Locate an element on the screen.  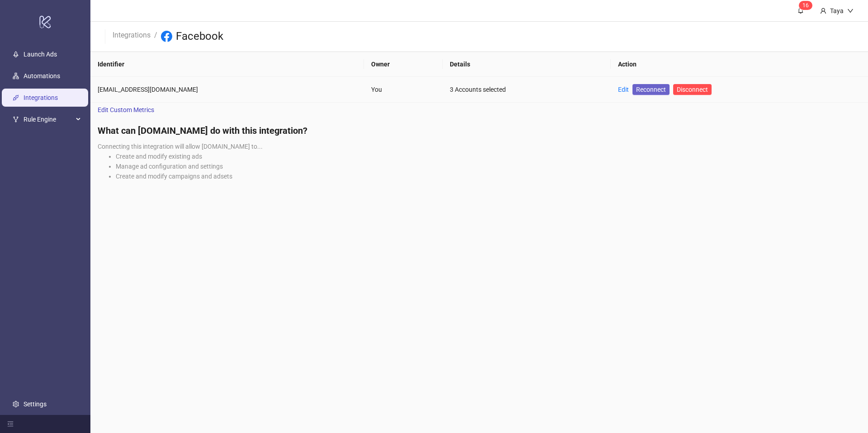
span: Edit Custom Metrics is located at coordinates (126, 110).